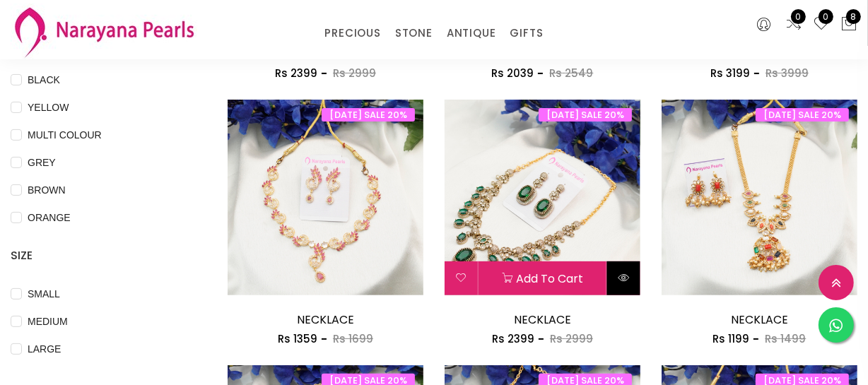  What do you see at coordinates (623, 278) in the screenshot?
I see `button: Quick View` at bounding box center [623, 278].